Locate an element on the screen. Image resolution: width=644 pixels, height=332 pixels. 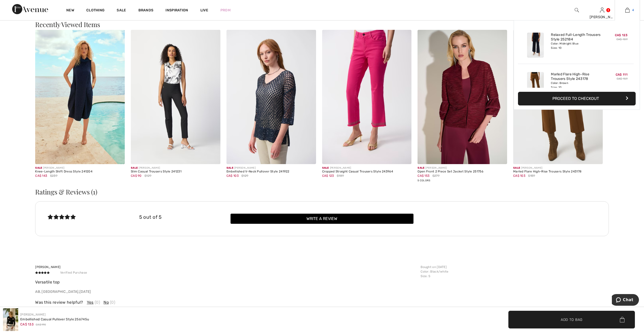
a: Sale is located at coordinates (121, 11).